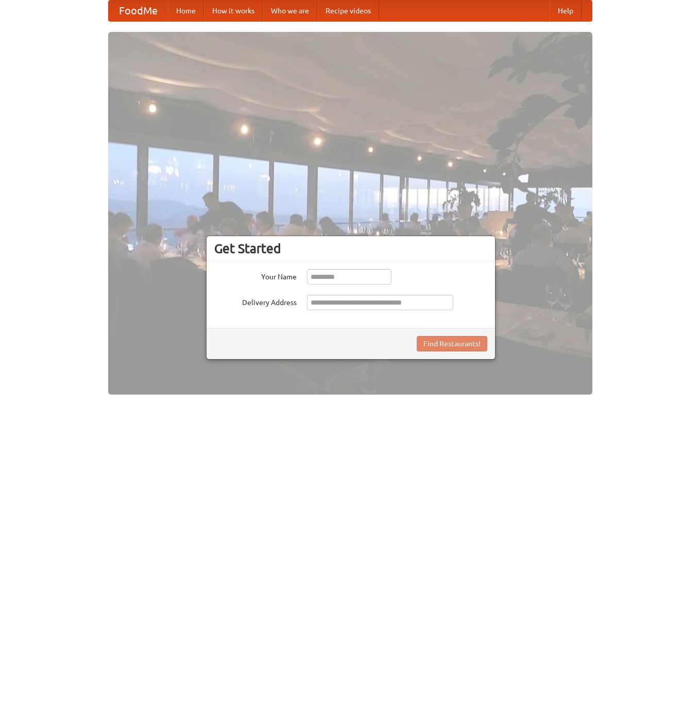 The image size is (700, 728). What do you see at coordinates (566, 11) in the screenshot?
I see `a: Help` at bounding box center [566, 11].